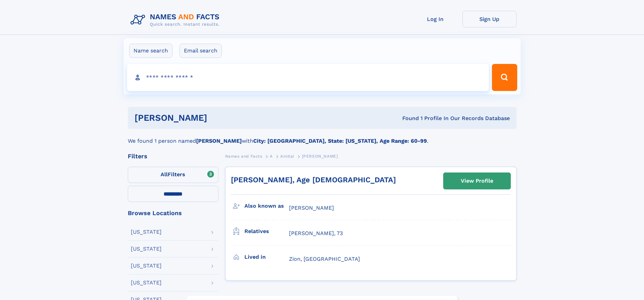 The width and height of the screenshot is (644, 300). Describe the element at coordinates (407, 118) in the screenshot. I see `div: Found 1 Profile In Our Records Database` at that location.